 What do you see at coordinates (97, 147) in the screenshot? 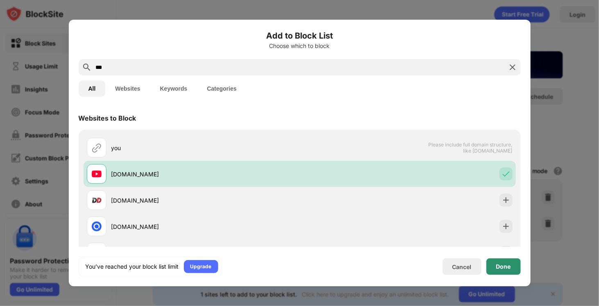
I see `img: url.svg` at bounding box center [97, 147].